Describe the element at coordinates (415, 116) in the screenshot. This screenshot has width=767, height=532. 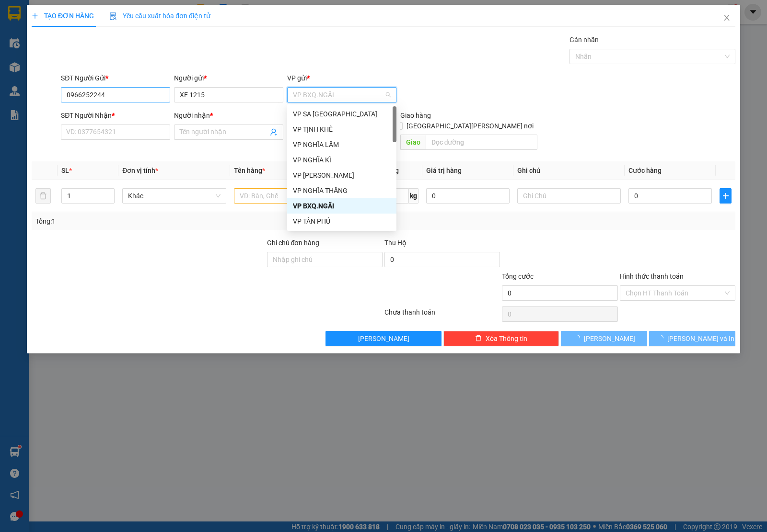
I see `span: Giao hàng` at that location.